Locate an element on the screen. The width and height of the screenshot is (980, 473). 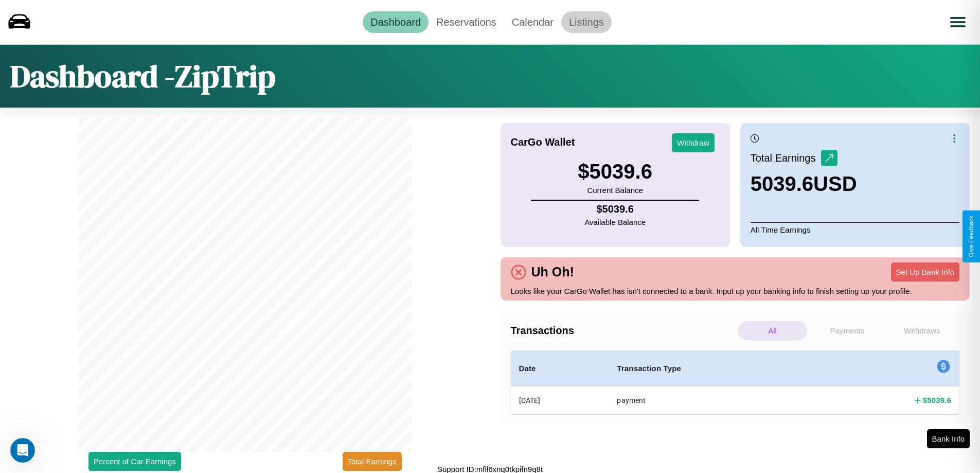
button: Set Up Bank Info is located at coordinates (925, 272).